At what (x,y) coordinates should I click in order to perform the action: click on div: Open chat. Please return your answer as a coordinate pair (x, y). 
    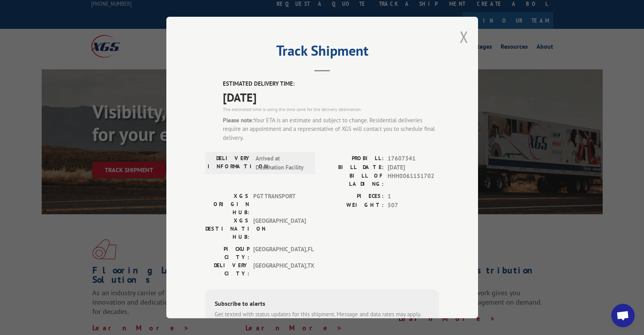
    Looking at the image, I should click on (623, 316).